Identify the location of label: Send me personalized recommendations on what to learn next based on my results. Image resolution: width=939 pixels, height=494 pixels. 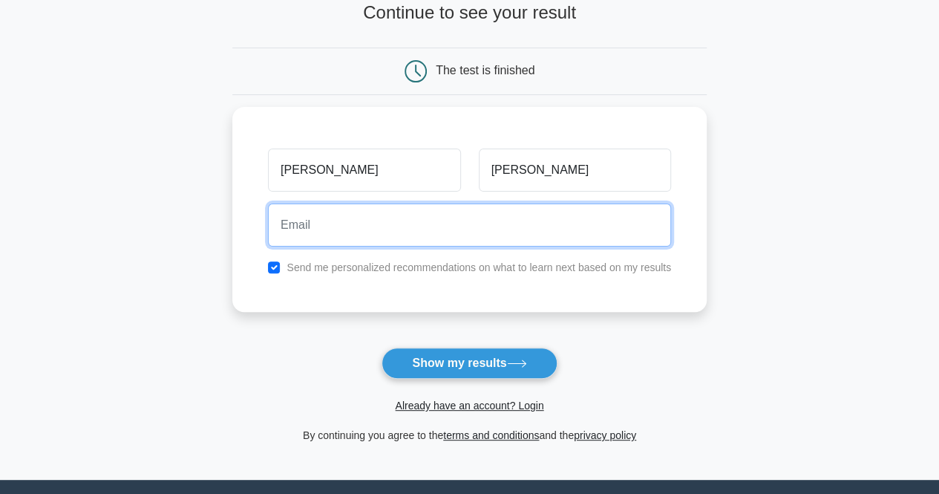
(479, 267).